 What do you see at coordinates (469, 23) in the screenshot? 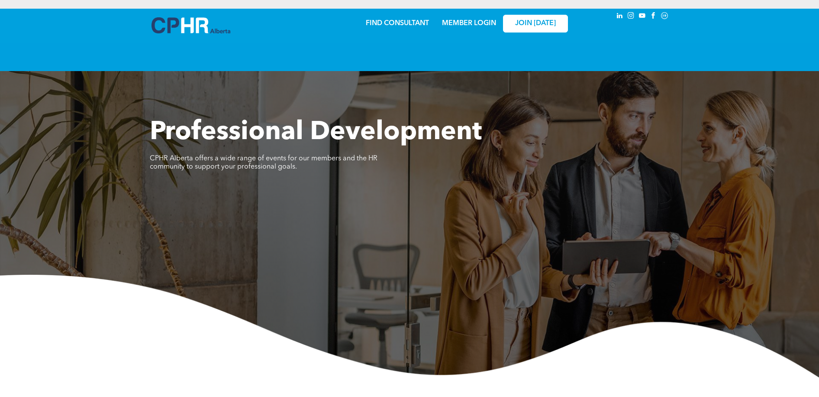
I see `a: MEMBER LOGIN` at bounding box center [469, 23].